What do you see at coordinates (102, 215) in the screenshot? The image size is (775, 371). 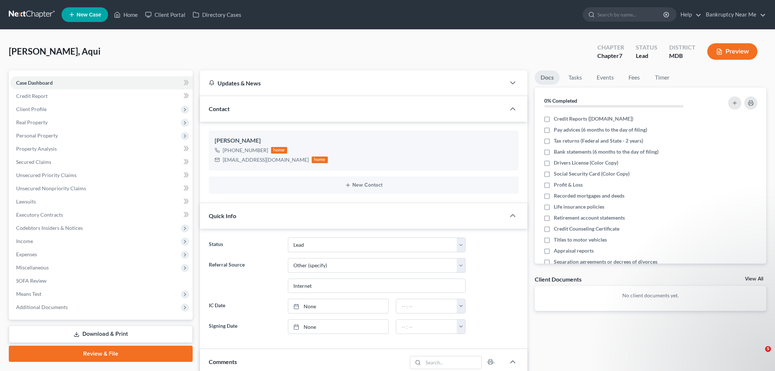 I see `a: Executory Contracts` at bounding box center [102, 215].